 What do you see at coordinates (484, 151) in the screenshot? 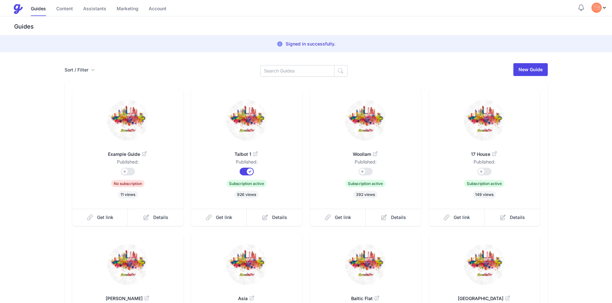
I see `a: 17 House` at bounding box center [484, 151].